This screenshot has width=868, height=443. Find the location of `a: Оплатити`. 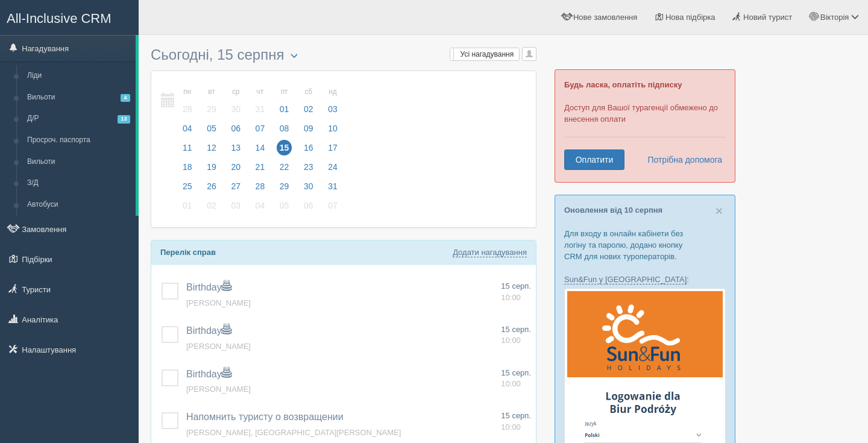

a: Оплатити is located at coordinates (594, 160).